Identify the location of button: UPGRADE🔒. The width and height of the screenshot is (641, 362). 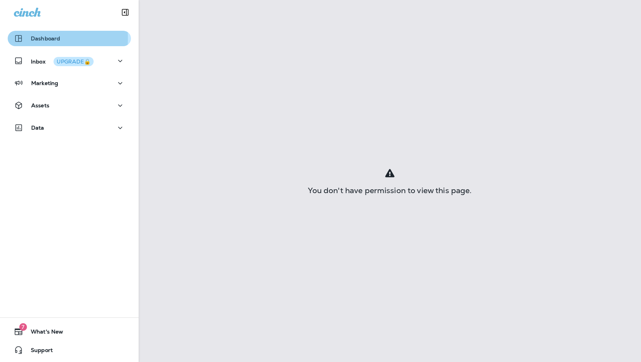
(74, 62).